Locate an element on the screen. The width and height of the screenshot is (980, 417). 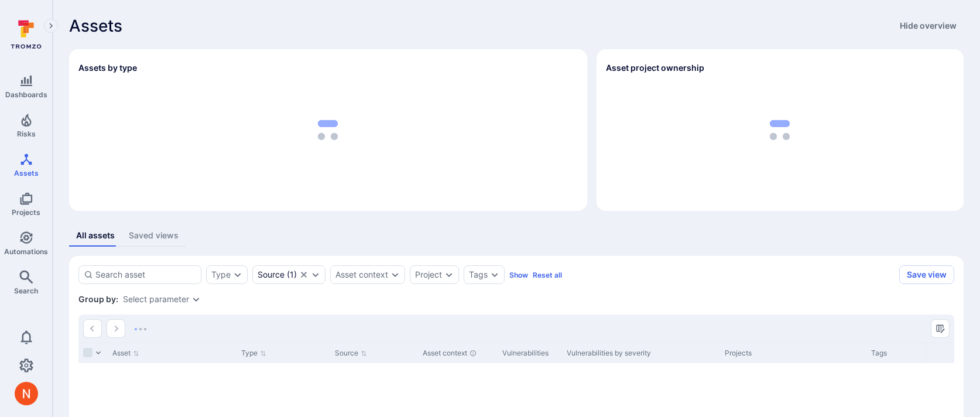
div: Neeren Patki is located at coordinates (26, 393).